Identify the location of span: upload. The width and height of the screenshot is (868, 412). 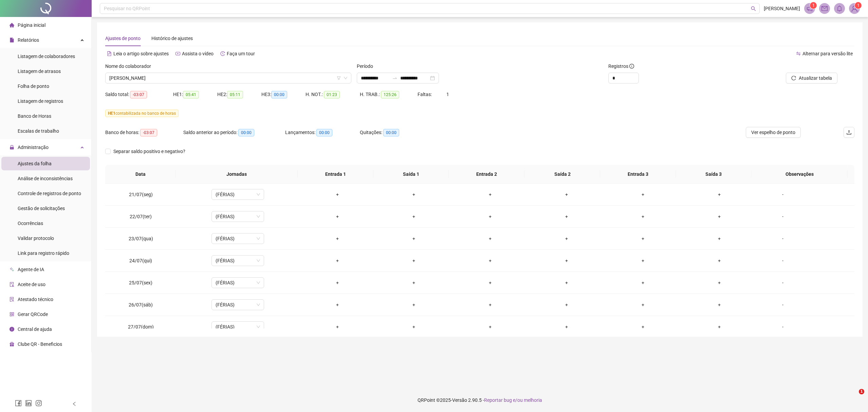
(849, 132).